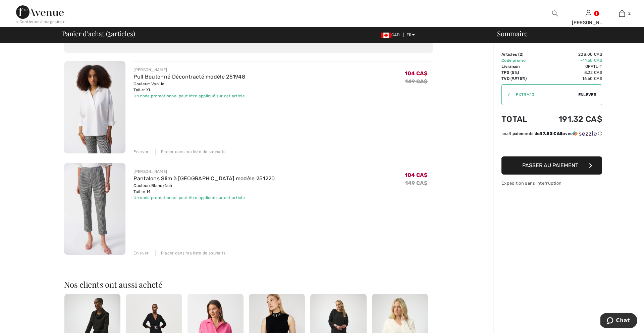 This screenshot has width=644, height=333. What do you see at coordinates (555, 13) in the screenshot?
I see `img: recherche` at bounding box center [555, 13].